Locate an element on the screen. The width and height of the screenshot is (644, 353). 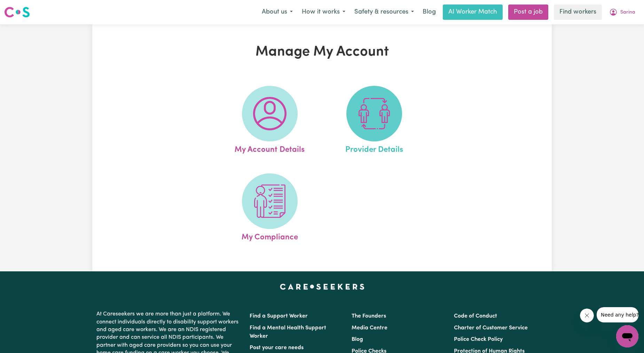
h1: Manage My Account is located at coordinates (322, 52).